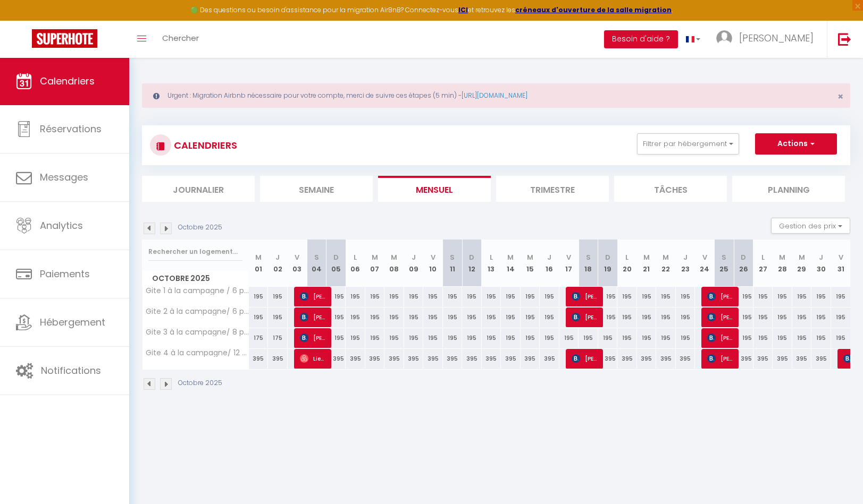  Describe the element at coordinates (64, 177) in the screenshot. I see `span: Messages` at that location.